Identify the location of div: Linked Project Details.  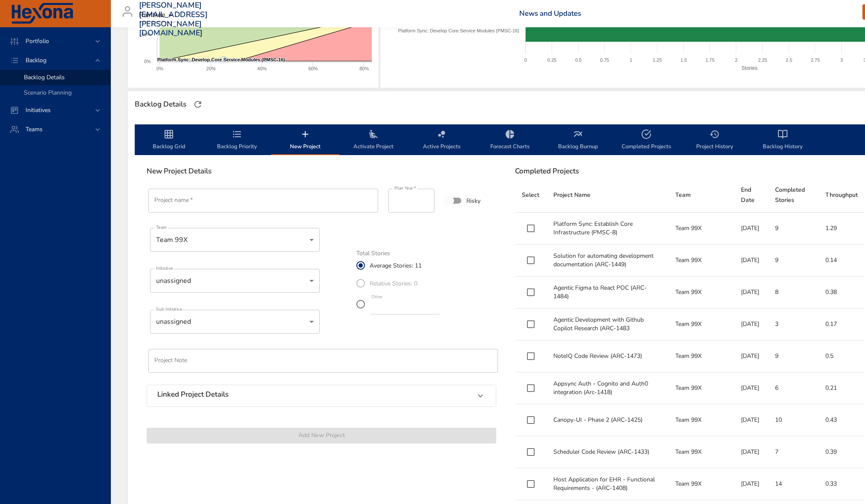
(322, 396).